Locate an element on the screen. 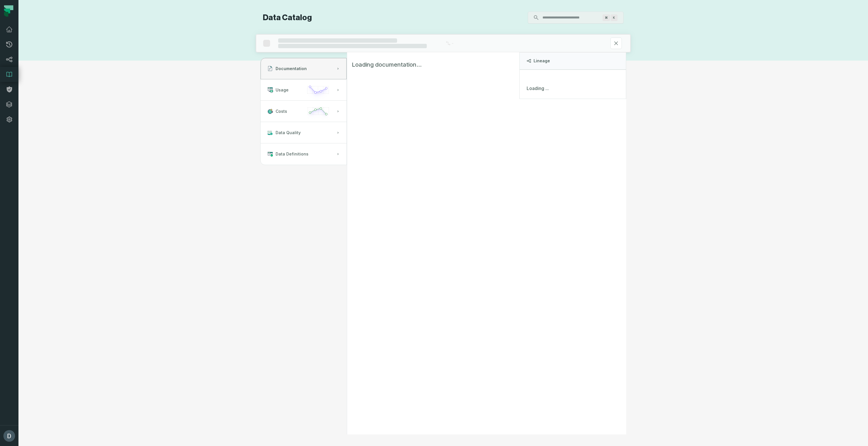 Image resolution: width=868 pixels, height=446 pixels. span: Data Quality is located at coordinates (288, 133).